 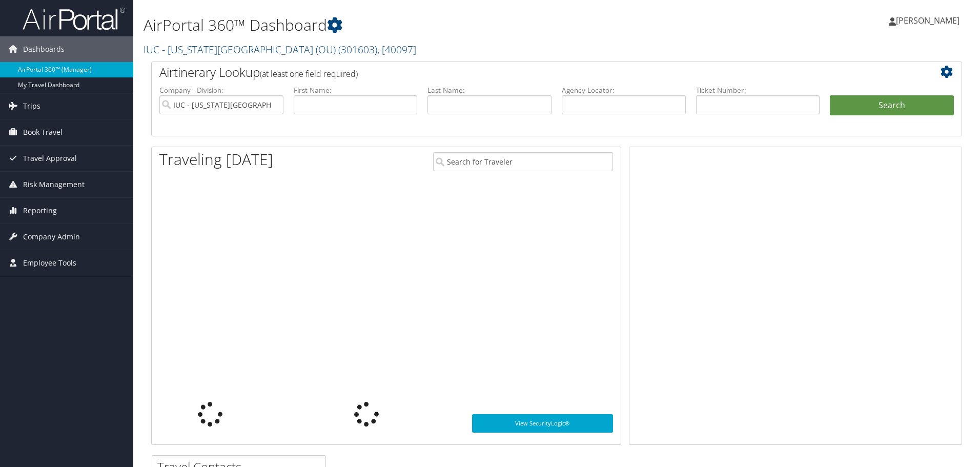 What do you see at coordinates (522, 72) in the screenshot?
I see `h2: Airtinerary Lookup` at bounding box center [522, 72].